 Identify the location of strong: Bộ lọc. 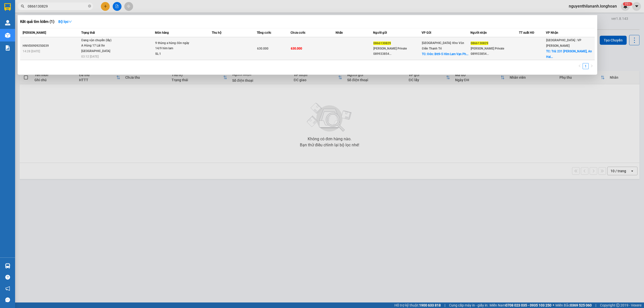
(65, 22).